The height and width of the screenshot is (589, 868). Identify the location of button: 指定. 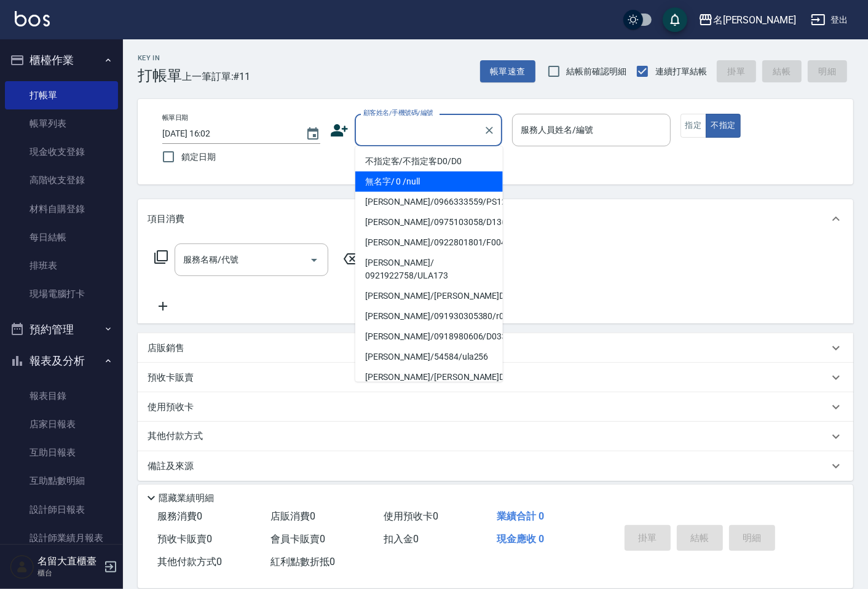
(693, 126).